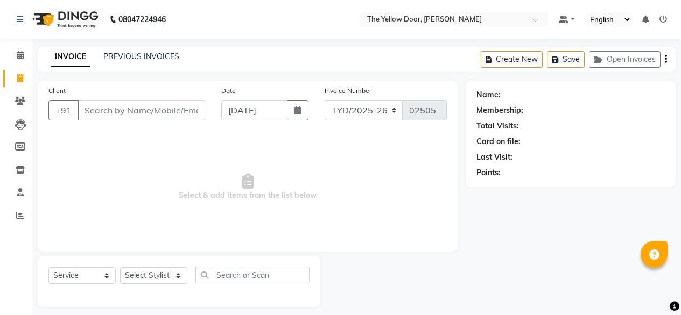 The width and height of the screenshot is (681, 315). I want to click on a: PREVIOUS INVOICES, so click(141, 56).